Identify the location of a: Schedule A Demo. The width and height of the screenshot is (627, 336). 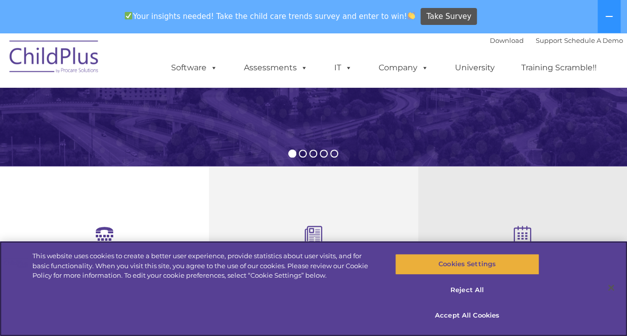
(594, 40).